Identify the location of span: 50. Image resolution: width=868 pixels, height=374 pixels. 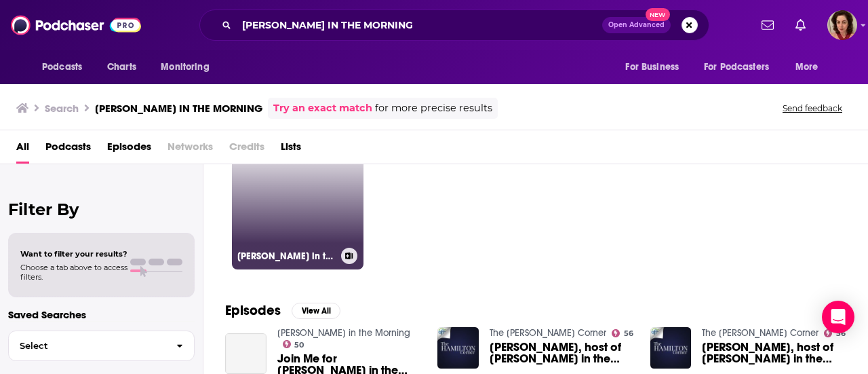
(299, 345).